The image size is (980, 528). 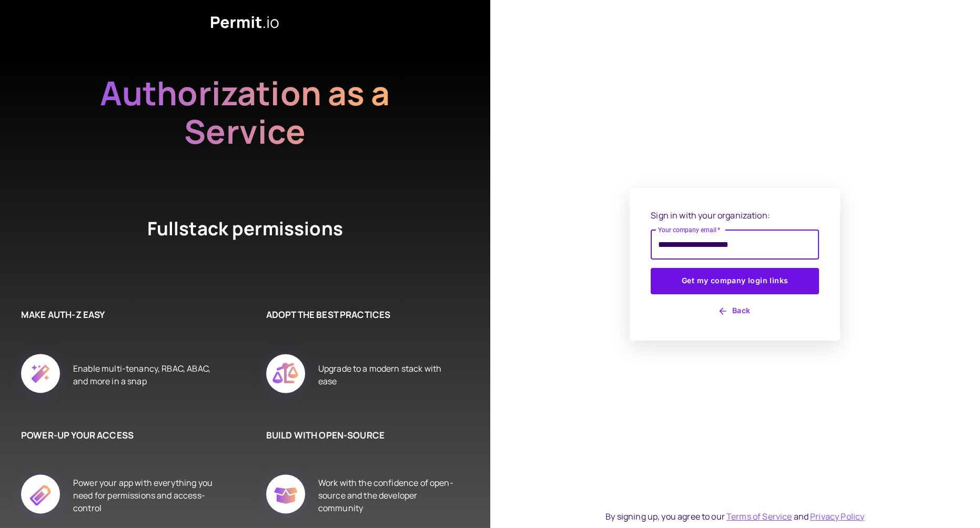 What do you see at coordinates (117, 314) in the screenshot?
I see `h6: MAKE AUTH-Z EASY` at bounding box center [117, 314].